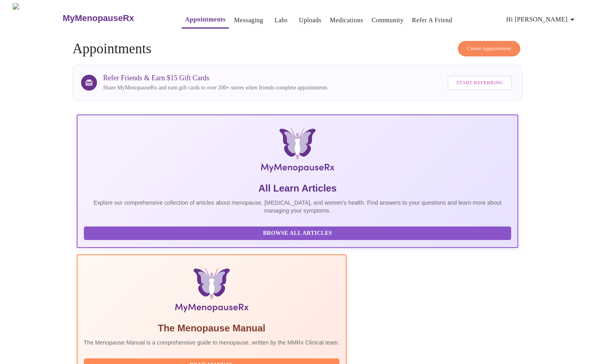 This screenshot has width=595, height=364. What do you see at coordinates (347, 20) in the screenshot?
I see `a: Medications` at bounding box center [347, 20].